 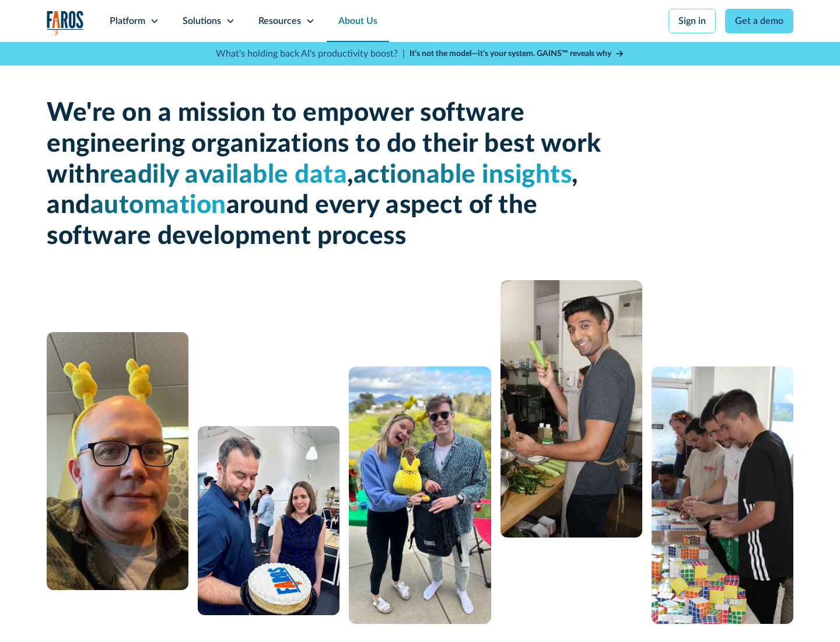 I want to click on a: Get a demo, so click(x=759, y=21).